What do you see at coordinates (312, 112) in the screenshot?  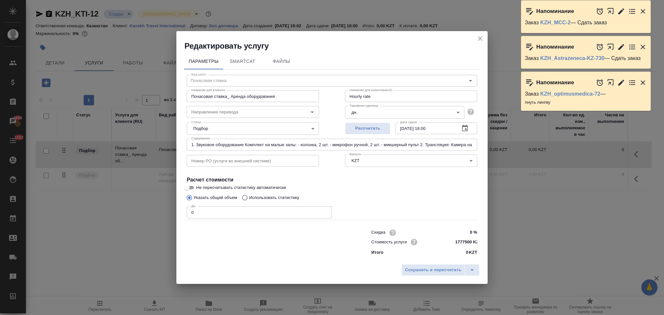 I see `button: Open` at bounding box center [312, 112].